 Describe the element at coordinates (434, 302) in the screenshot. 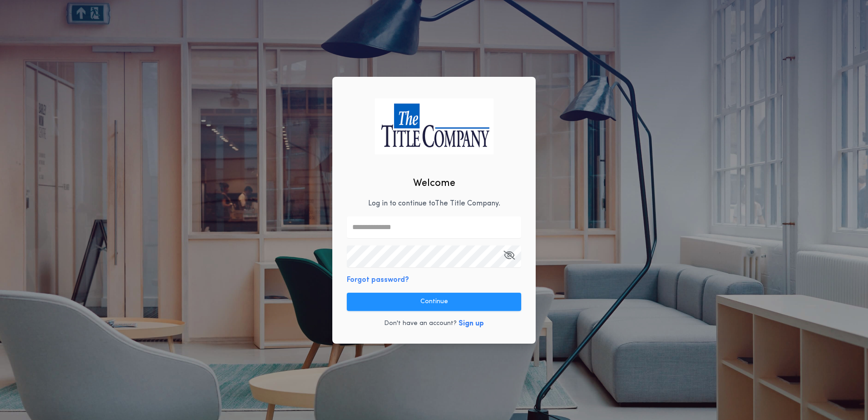

I see `button: Continue` at that location.